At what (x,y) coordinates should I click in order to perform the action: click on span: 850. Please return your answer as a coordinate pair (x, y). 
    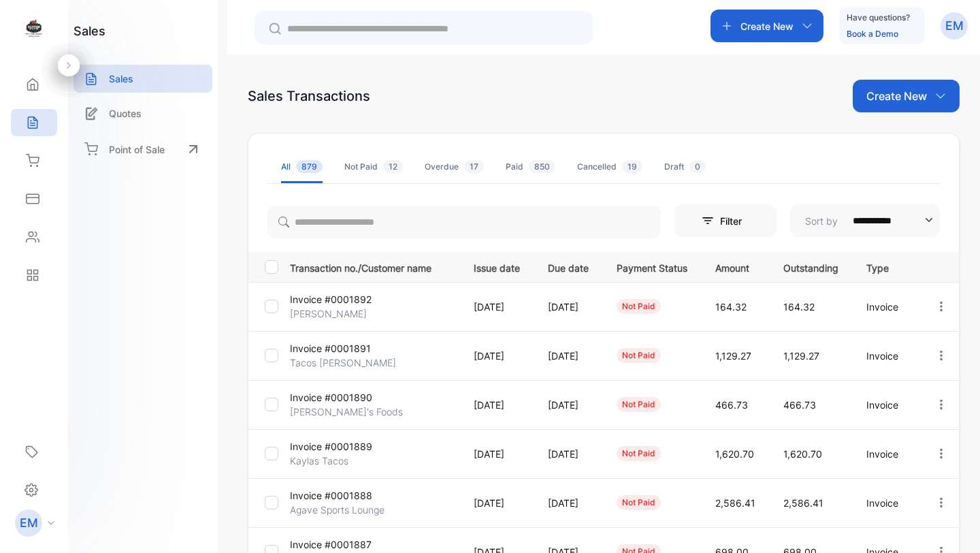
    Looking at the image, I should click on (542, 166).